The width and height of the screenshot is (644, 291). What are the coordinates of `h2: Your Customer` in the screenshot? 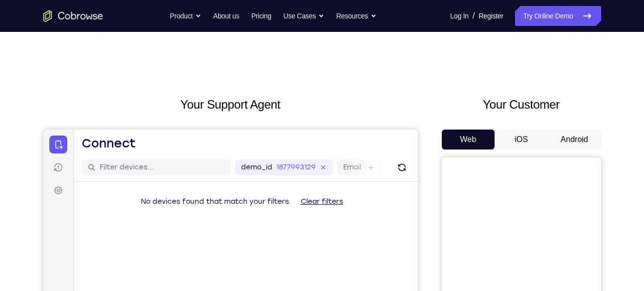 It's located at (521, 104).